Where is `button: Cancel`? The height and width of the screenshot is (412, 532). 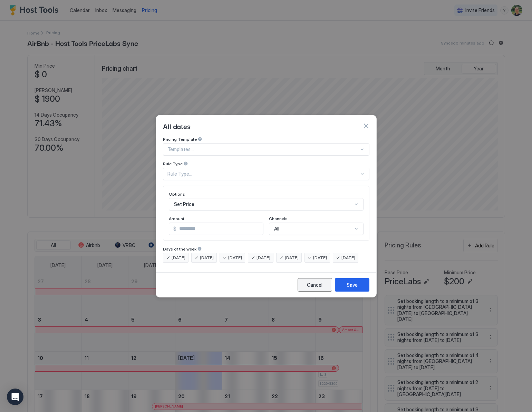 button: Cancel is located at coordinates (315, 285).